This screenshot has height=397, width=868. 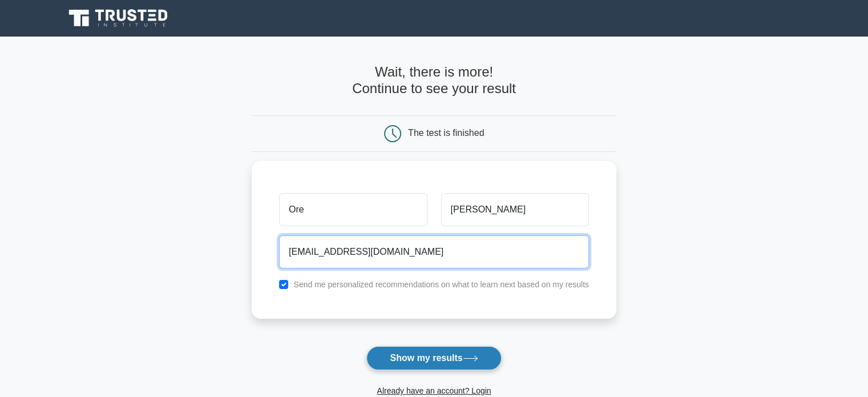 I want to click on div: The test is finished, so click(x=446, y=132).